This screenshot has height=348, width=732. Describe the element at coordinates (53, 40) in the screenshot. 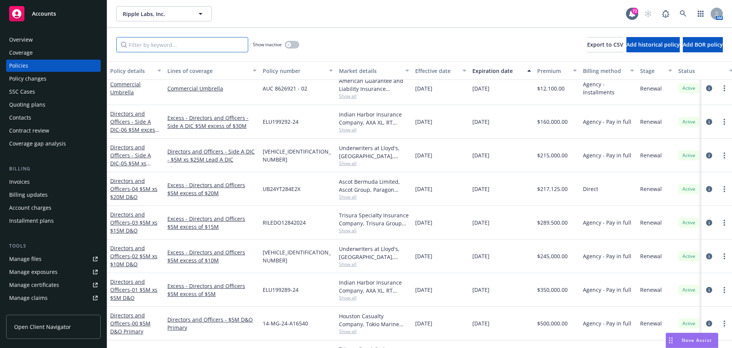

I see `a: Overview` at that location.